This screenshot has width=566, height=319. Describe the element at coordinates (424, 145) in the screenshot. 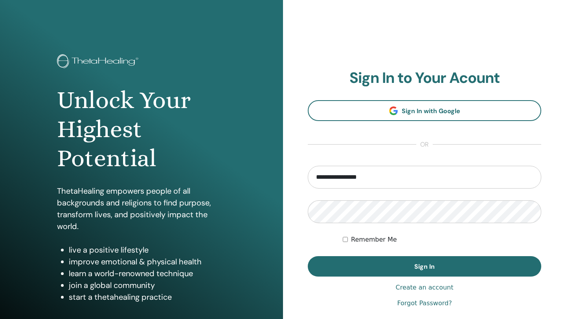

I see `span: or` at that location.